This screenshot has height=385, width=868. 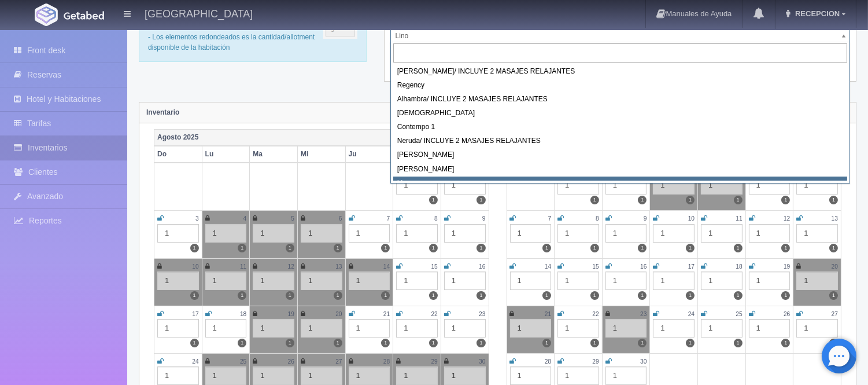 I want to click on div: Contempo 1, so click(x=620, y=127).